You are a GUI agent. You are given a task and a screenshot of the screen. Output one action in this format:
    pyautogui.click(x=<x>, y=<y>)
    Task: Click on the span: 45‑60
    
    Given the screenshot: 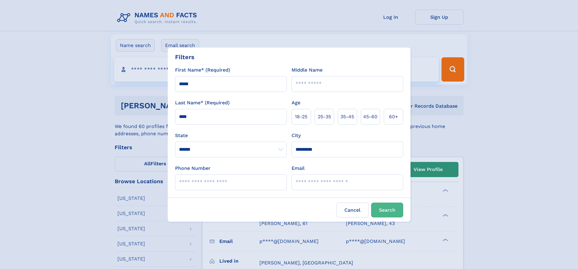 What is the action you would take?
    pyautogui.click(x=370, y=117)
    